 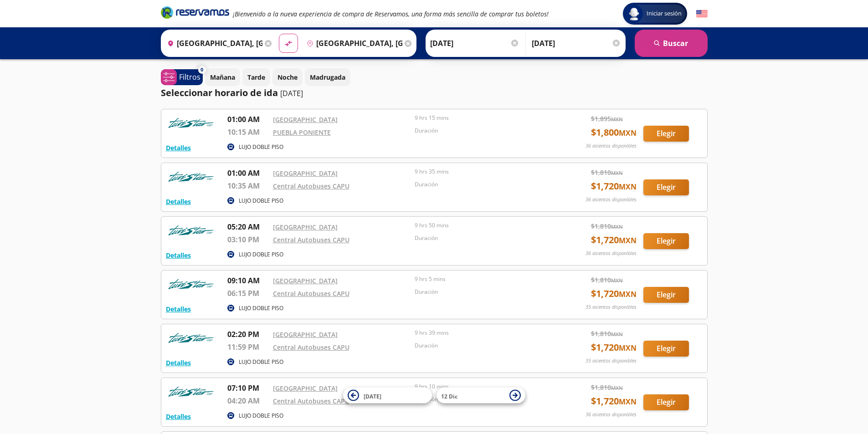 What do you see at coordinates (248, 239) in the screenshot?
I see `p: 03:10 PM` at bounding box center [248, 239].